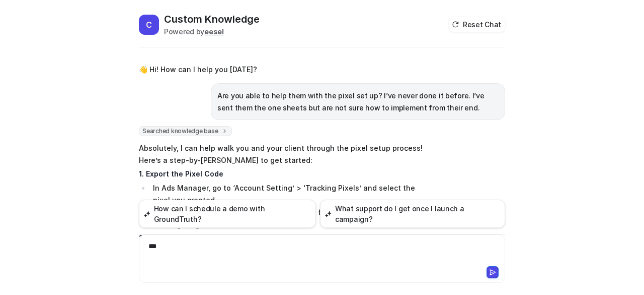 Image resolution: width=644 pixels, height=295 pixels. Describe the element at coordinates (149, 25) in the screenshot. I see `span: C` at that location.